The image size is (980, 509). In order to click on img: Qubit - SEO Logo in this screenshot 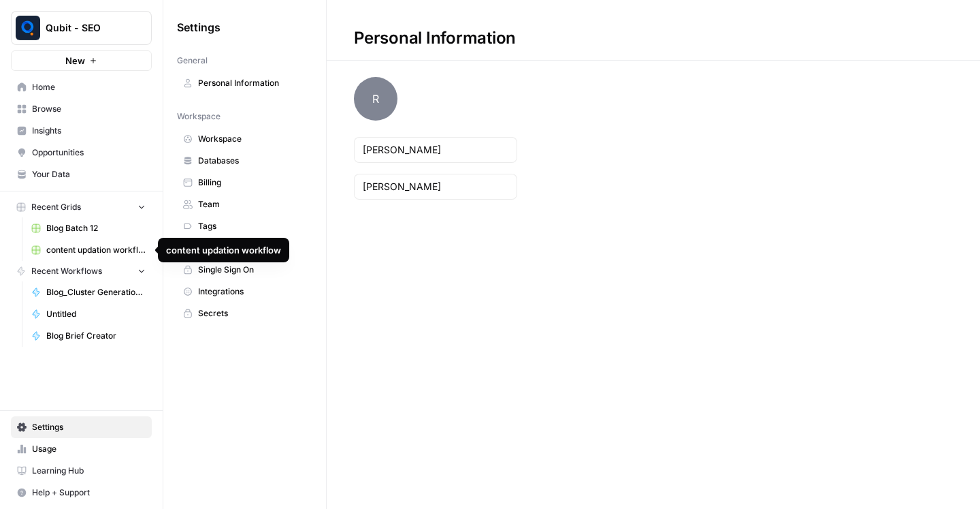, I will do `click(28, 28)`.